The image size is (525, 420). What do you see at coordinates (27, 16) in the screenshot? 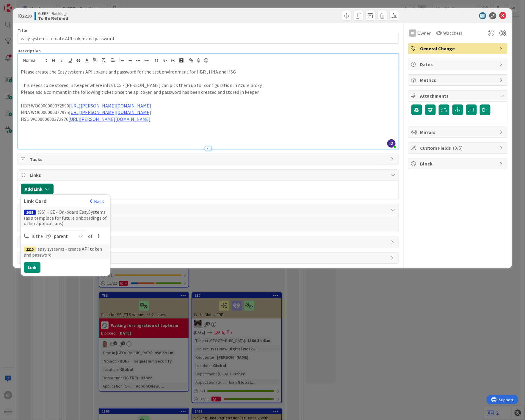
I see `b: 2210` at bounding box center [27, 16].